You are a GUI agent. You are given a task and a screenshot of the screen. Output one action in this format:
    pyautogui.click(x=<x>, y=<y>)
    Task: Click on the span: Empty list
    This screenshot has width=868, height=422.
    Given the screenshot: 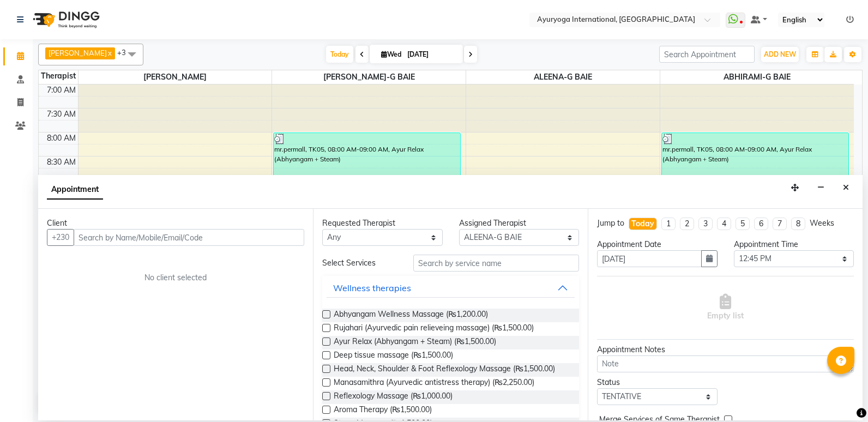 What is the action you would take?
    pyautogui.click(x=725, y=308)
    